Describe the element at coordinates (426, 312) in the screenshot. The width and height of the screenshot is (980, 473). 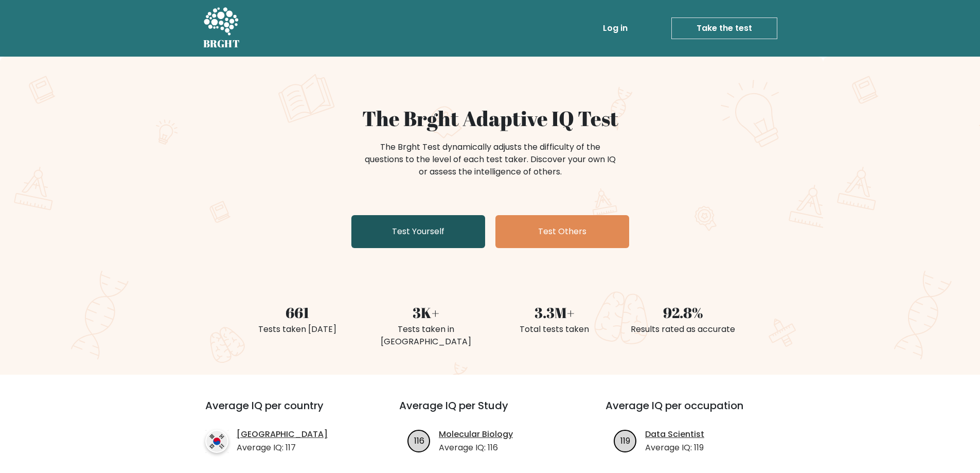
I see `div: 3K+` at that location.